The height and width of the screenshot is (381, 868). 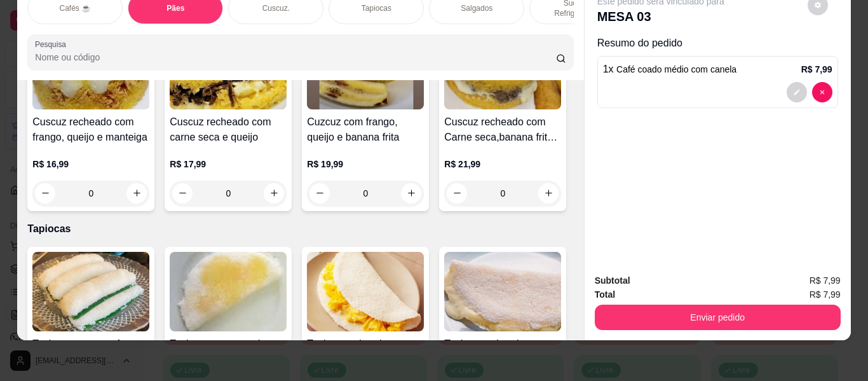 What do you see at coordinates (295, 57) in the screenshot?
I see `input: Pesquisa` at bounding box center [295, 57].